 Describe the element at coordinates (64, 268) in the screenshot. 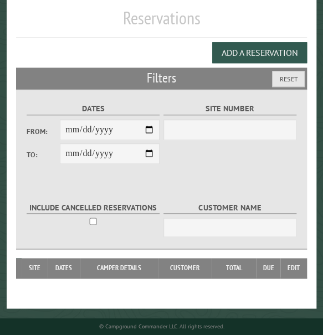

I see `th: Dates` at that location.